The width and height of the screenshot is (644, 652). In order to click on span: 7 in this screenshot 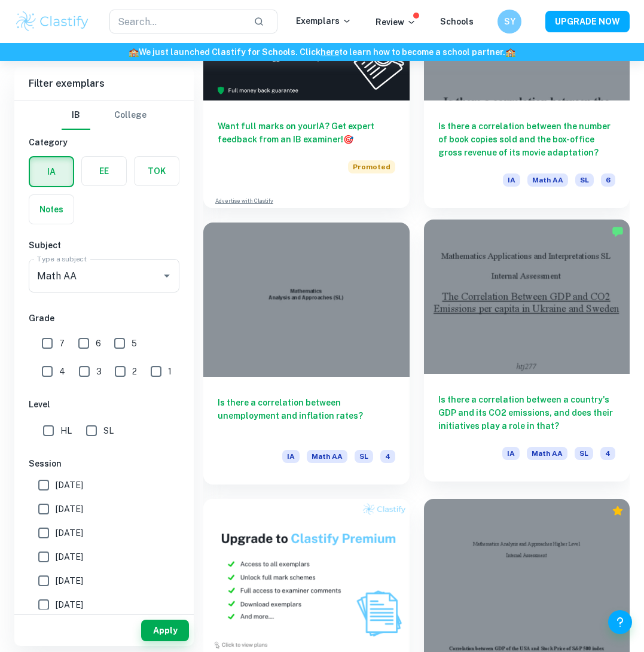, I will do `click(61, 343)`.